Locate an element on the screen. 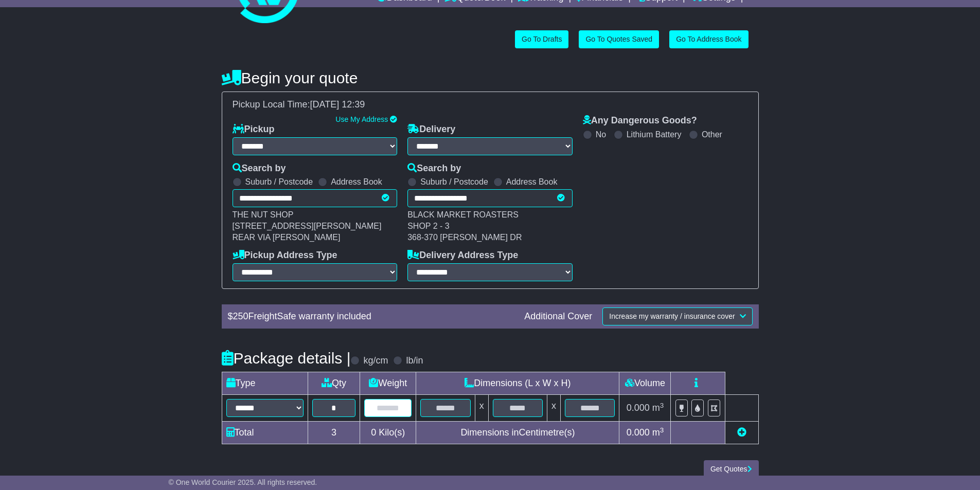 The width and height of the screenshot is (980, 490). div: Pickup Local Time: is located at coordinates (490, 105).